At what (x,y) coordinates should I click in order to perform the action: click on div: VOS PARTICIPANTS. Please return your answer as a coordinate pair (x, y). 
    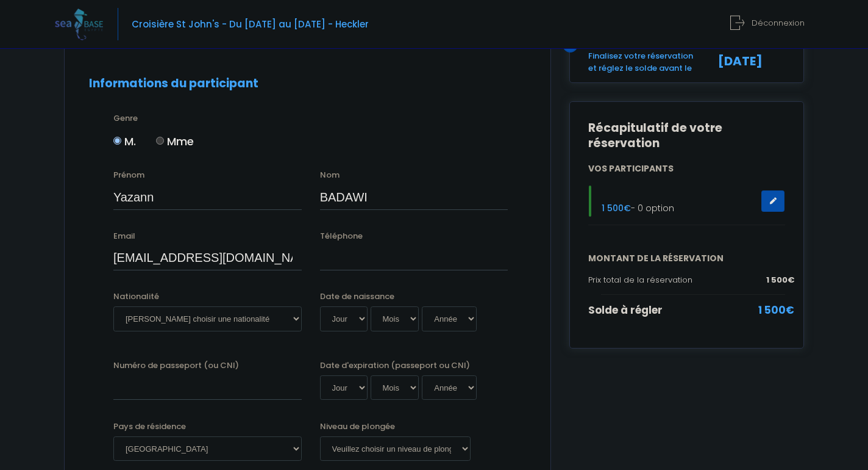
    Looking at the image, I should click on (687, 169).